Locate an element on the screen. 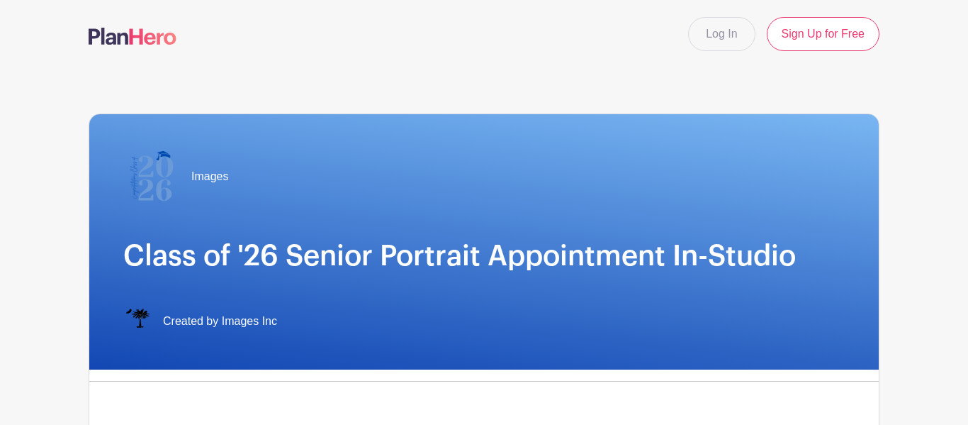  img: IMAGES%20logo%20transparenT%20PNG%20s.png is located at coordinates (137, 321).